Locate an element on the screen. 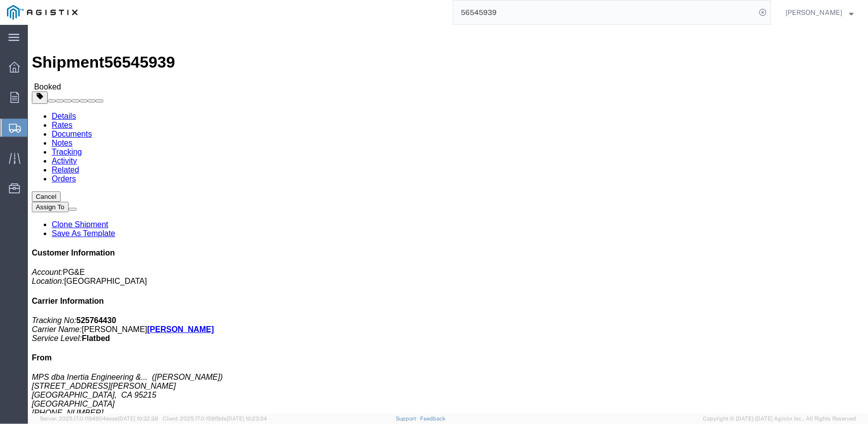 Image resolution: width=868 pixels, height=424 pixels. input: Search for shipment number, reference number is located at coordinates (605, 12).